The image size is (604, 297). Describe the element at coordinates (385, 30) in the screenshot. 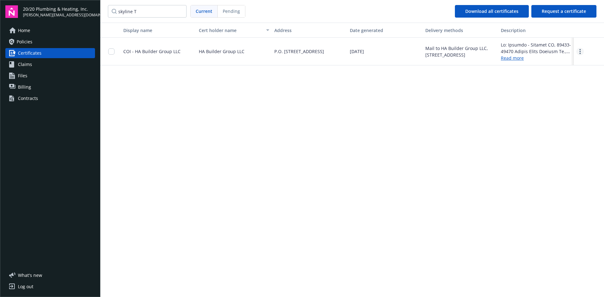

I see `div: Date generated` at that location.